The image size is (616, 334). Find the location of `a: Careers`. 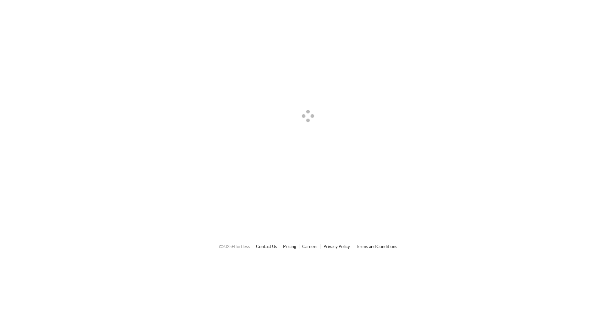

a: Careers is located at coordinates (310, 246).